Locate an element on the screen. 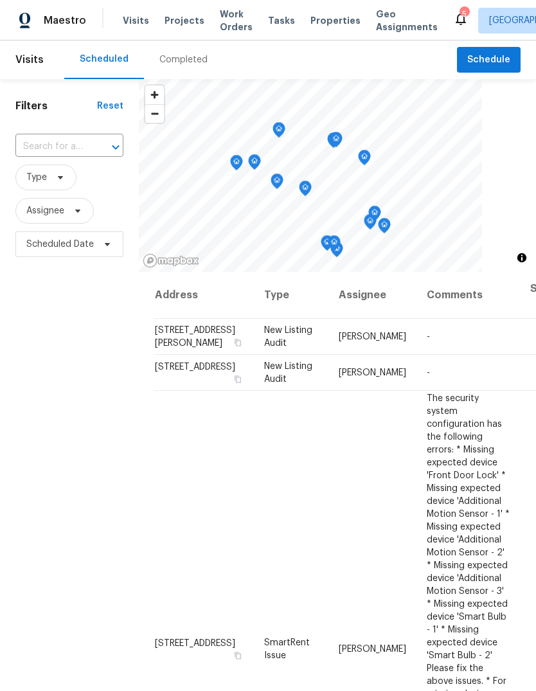 The width and height of the screenshot is (536, 691). div: Completed is located at coordinates (183, 60).